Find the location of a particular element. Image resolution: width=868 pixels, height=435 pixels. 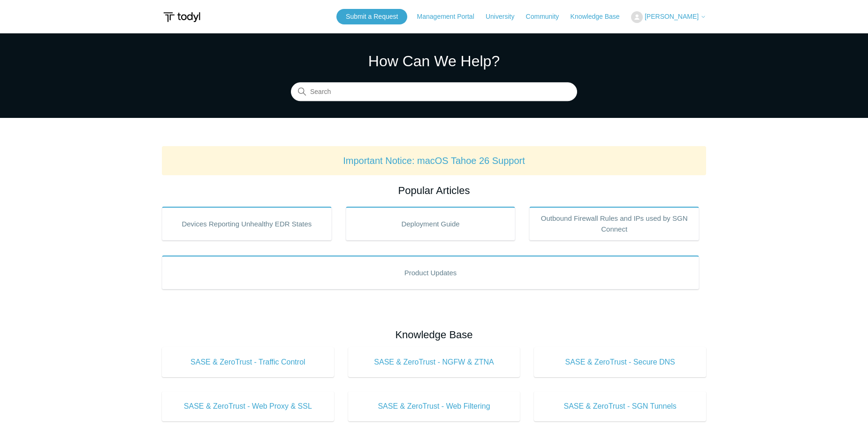

a: SASE & ZeroTrust - Secure DNS is located at coordinates (620, 362).